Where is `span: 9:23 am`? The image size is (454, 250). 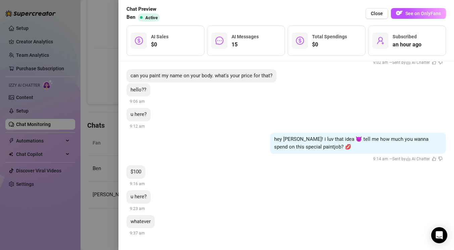
span: 9:23 am is located at coordinates (137, 209).